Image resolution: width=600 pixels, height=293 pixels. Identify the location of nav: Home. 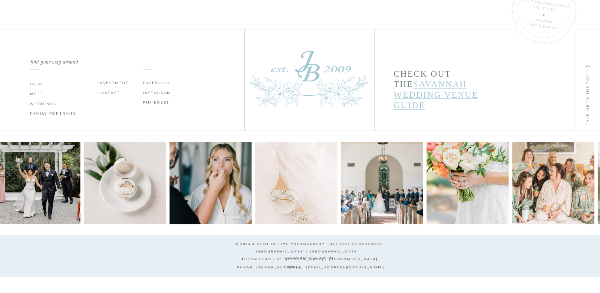
(59, 84).